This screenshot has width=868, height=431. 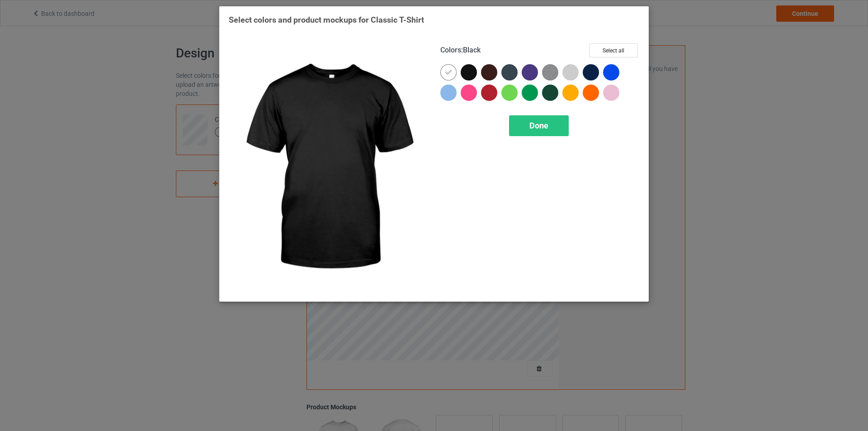 I want to click on span: Colors, so click(x=451, y=50).